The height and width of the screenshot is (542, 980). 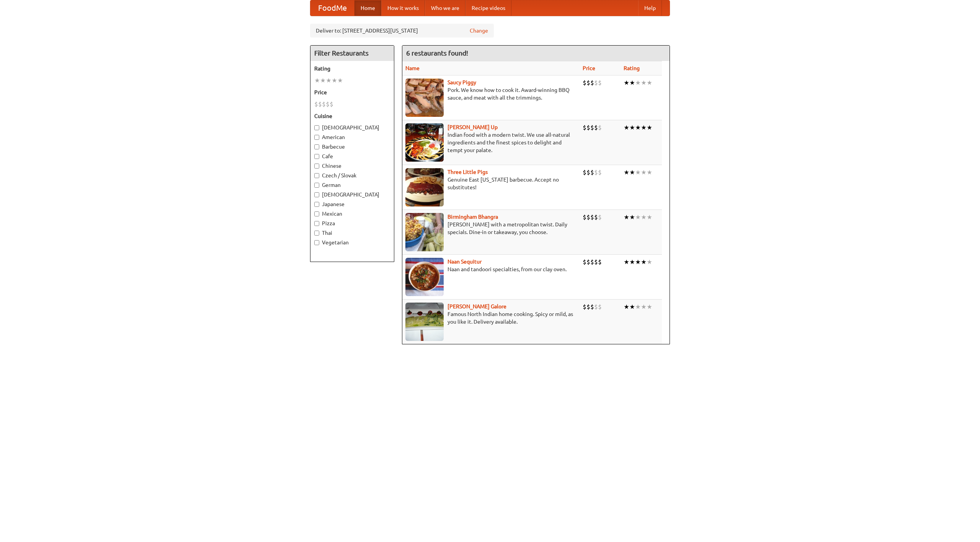 I want to click on input: Chinese, so click(x=317, y=166).